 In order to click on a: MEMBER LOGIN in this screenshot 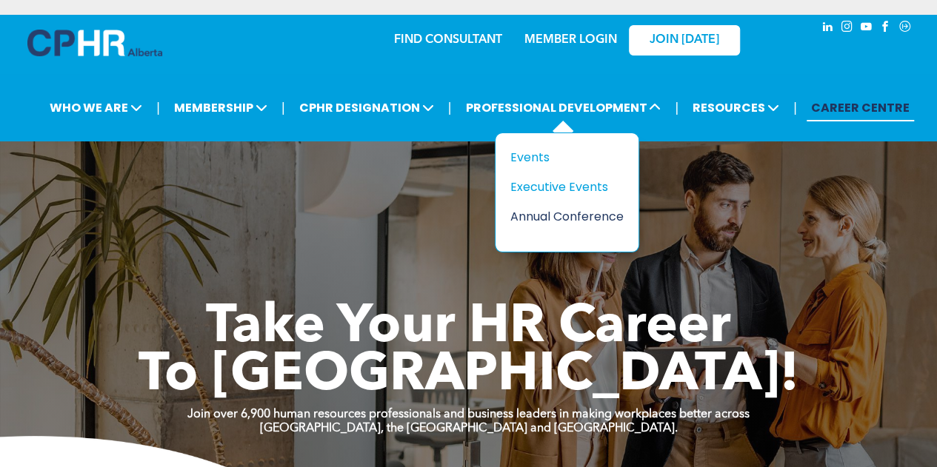, I will do `click(570, 40)`.